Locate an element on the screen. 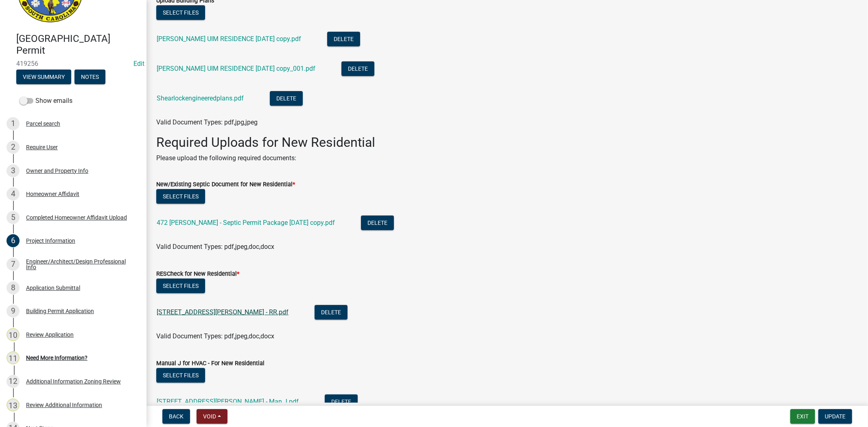 This screenshot has height=427, width=868. div: 3 is located at coordinates (13, 171).